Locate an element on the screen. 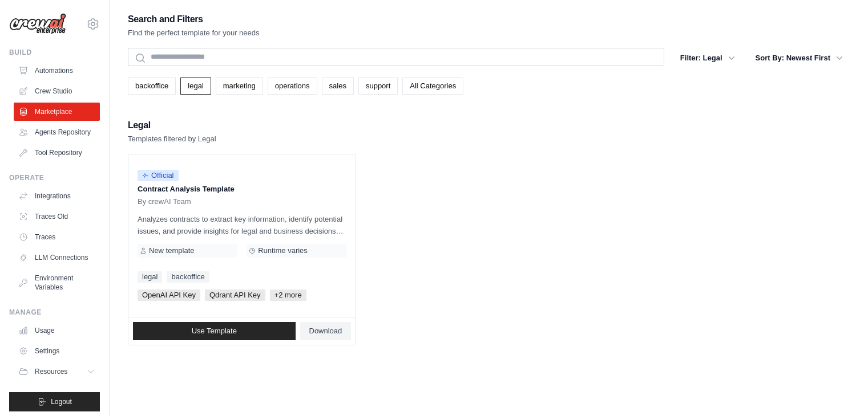 The width and height of the screenshot is (868, 416). a: Download is located at coordinates (326, 331).